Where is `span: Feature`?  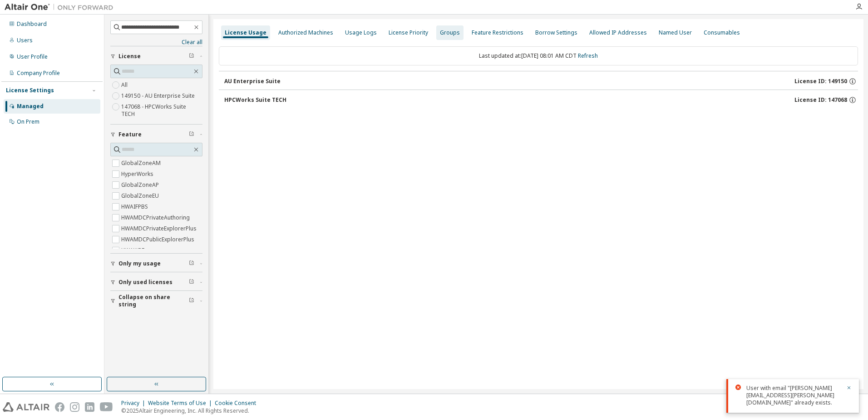
span: Feature is located at coordinates (130, 135).